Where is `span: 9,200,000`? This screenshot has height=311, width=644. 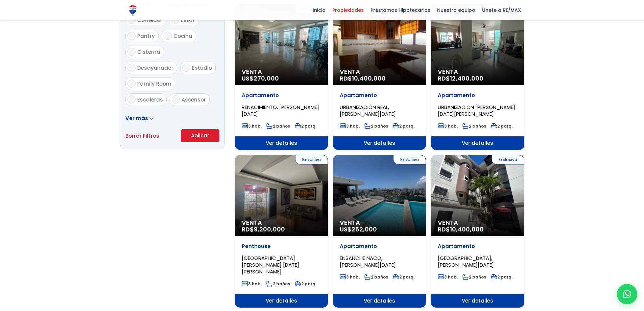
span: 9,200,000 is located at coordinates (269, 229).